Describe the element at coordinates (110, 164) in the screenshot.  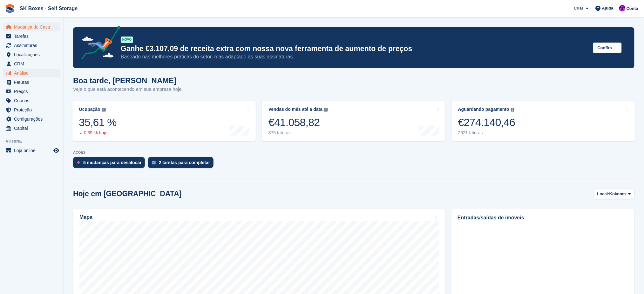
I see `a: 5 mudanças para desalocar` at that location.